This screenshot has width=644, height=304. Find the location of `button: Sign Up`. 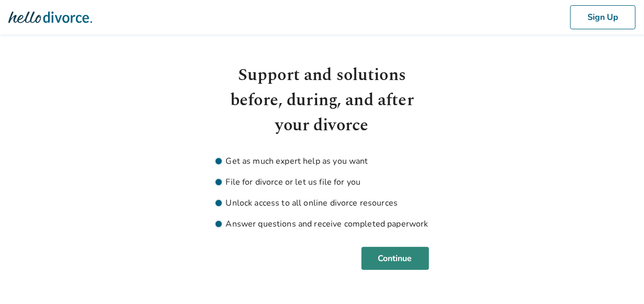

button: Sign Up is located at coordinates (602, 18).